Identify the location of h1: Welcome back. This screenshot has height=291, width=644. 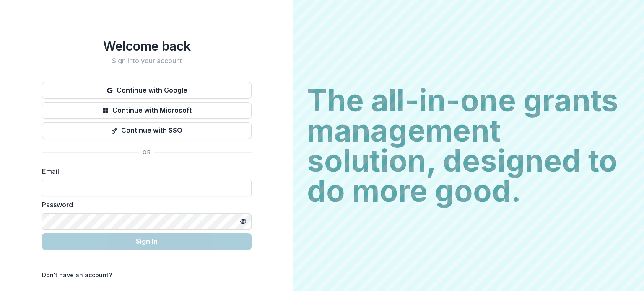
(147, 46).